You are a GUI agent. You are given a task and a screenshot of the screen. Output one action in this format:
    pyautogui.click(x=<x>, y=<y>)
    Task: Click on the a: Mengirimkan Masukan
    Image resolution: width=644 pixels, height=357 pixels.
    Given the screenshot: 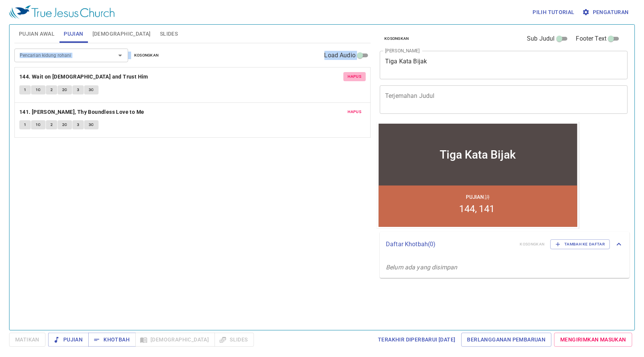 What is the action you would take?
    pyautogui.click(x=593, y=340)
    